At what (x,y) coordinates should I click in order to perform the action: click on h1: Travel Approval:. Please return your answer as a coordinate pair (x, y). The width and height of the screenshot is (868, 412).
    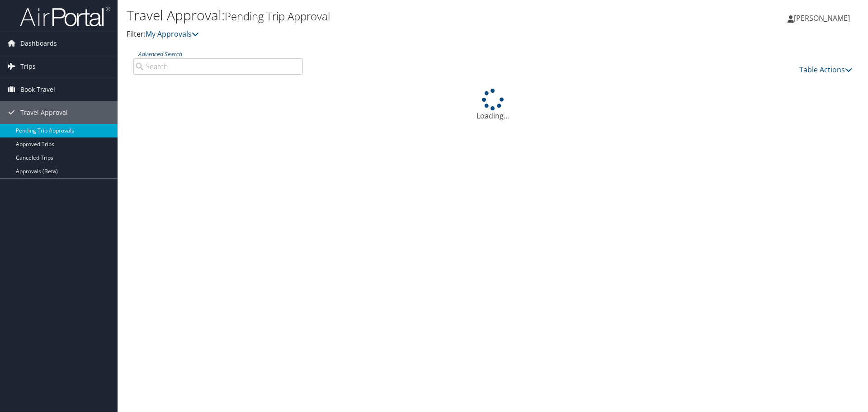
    Looking at the image, I should click on (371, 15).